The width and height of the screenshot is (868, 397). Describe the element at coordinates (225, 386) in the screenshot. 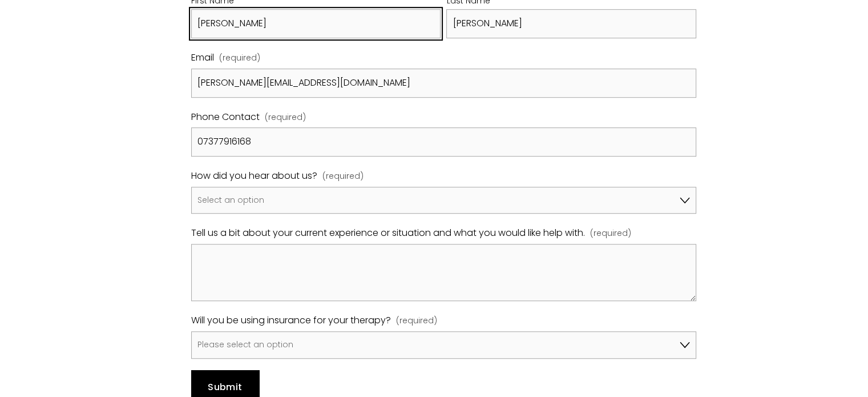

I see `span: Submit` at that location.